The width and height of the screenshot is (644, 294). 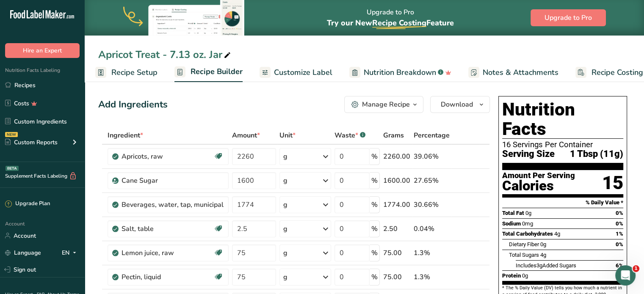 I want to click on span: Grams, so click(x=394, y=135).